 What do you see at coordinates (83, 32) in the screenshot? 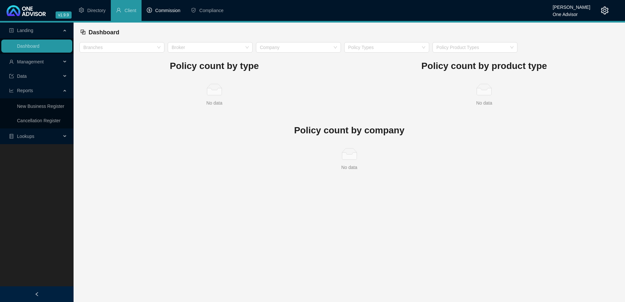
I see `span: block` at bounding box center [83, 32].